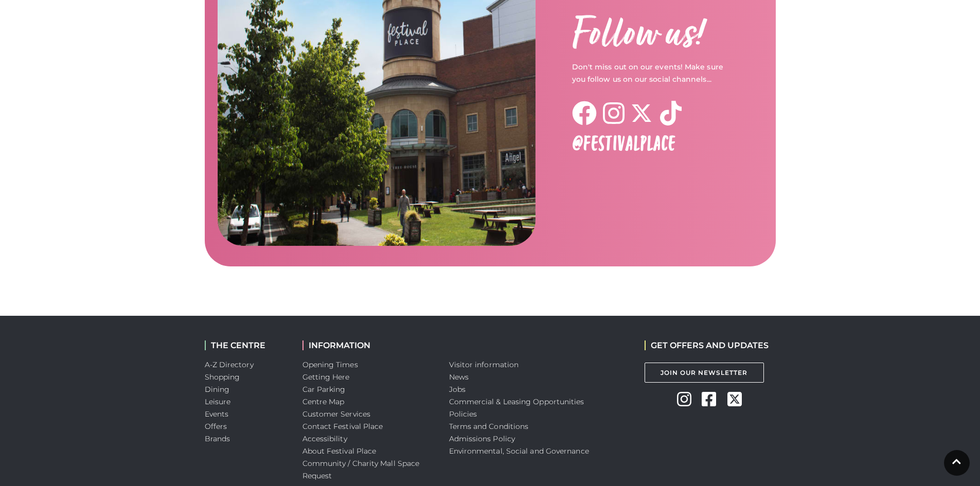 Image resolution: width=980 pixels, height=486 pixels. What do you see at coordinates (482, 439) in the screenshot?
I see `a: Admissions Policy` at bounding box center [482, 439].